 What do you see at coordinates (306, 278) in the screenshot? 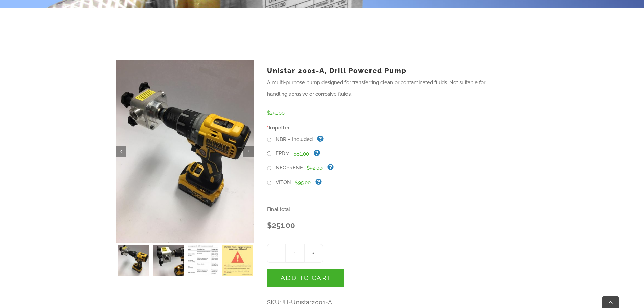
I see `button: Add to cart` at bounding box center [306, 278].